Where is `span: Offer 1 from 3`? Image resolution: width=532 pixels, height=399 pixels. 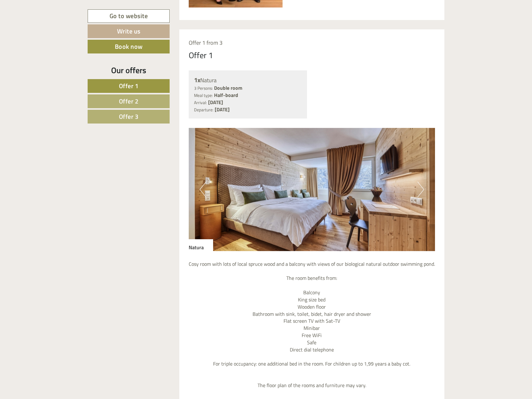 span: Offer 1 from 3 is located at coordinates (205, 43).